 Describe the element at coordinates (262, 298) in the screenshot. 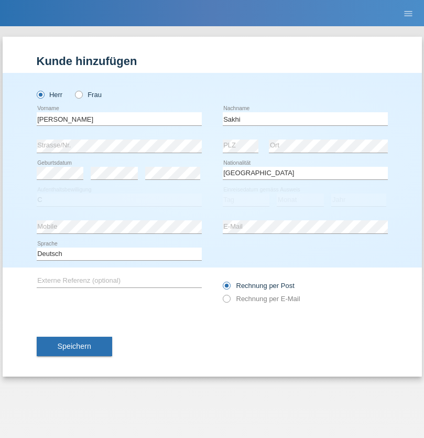

I see `label: Rechnung per E-Mail` at that location.